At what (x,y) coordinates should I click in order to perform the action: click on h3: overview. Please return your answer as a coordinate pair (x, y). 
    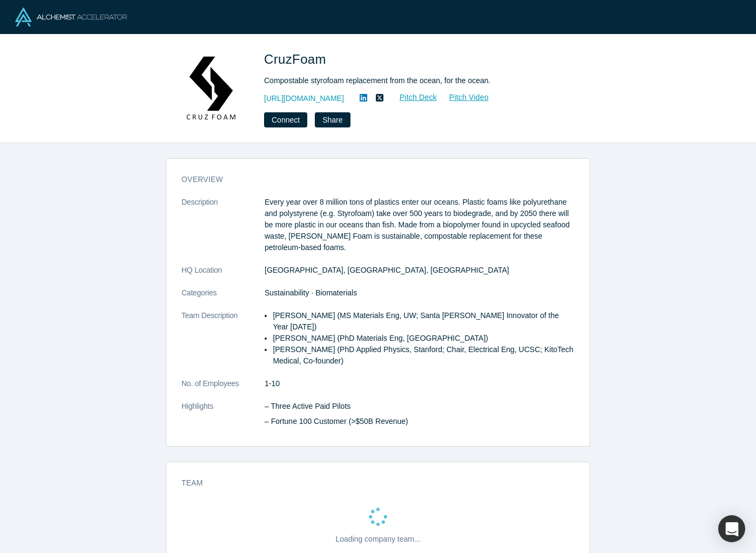
    Looking at the image, I should click on (370, 179).